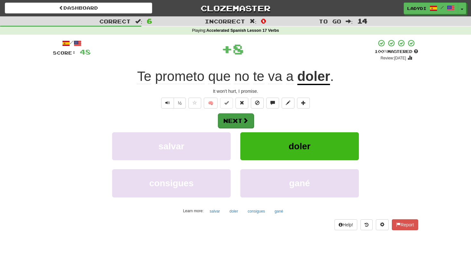 The width and height of the screenshot is (471, 262). I want to click on span: a, so click(290, 76).